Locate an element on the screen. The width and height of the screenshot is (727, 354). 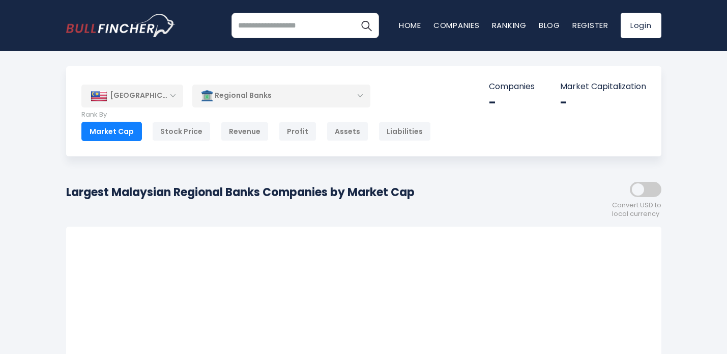
div: Liabilities is located at coordinates (404, 131).